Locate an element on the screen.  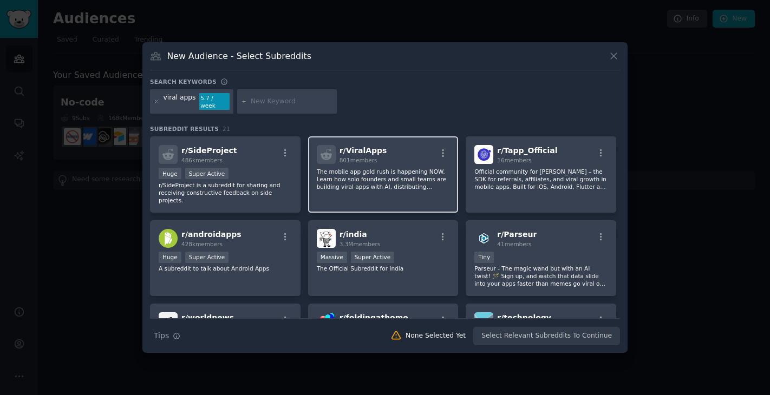
img: foldingathome is located at coordinates (326, 322).